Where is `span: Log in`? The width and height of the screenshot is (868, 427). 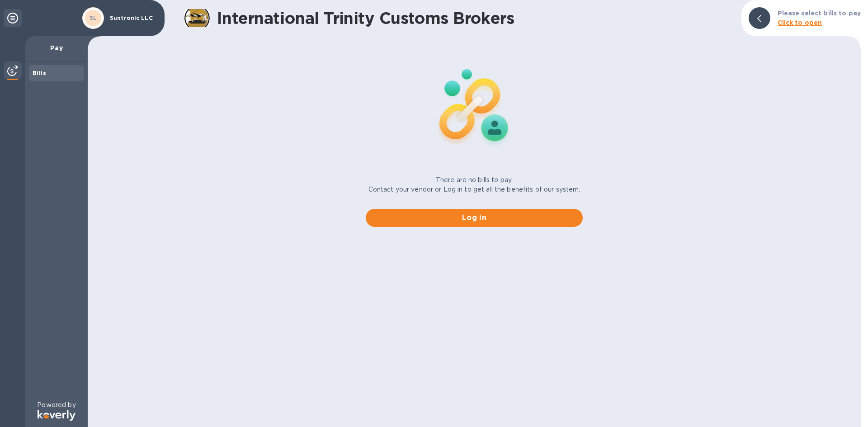 span: Log in is located at coordinates (474, 218).